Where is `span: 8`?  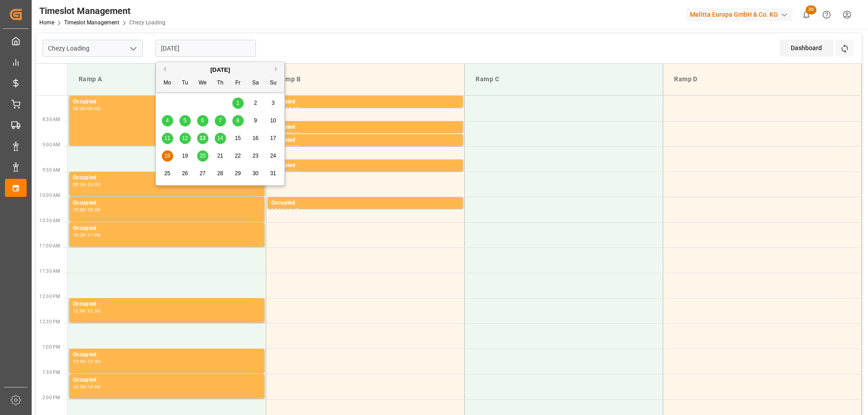
span: 8 is located at coordinates (238, 121).